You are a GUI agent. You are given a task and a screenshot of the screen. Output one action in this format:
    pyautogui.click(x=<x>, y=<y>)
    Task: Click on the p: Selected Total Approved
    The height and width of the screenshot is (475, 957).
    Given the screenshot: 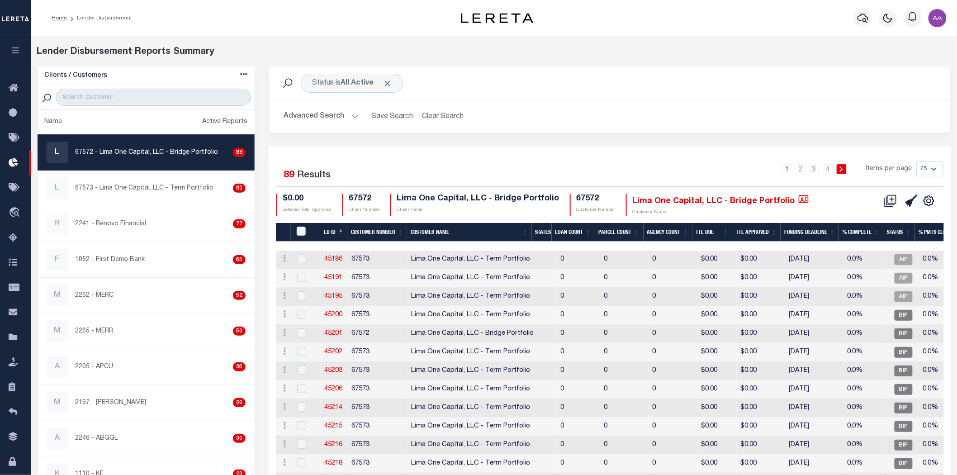 What is the action you would take?
    pyautogui.click(x=307, y=210)
    